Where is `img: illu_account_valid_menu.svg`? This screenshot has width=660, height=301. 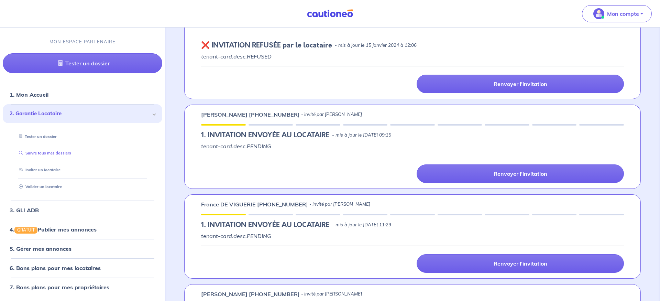 img: illu_account_valid_menu.svg is located at coordinates (599, 14).